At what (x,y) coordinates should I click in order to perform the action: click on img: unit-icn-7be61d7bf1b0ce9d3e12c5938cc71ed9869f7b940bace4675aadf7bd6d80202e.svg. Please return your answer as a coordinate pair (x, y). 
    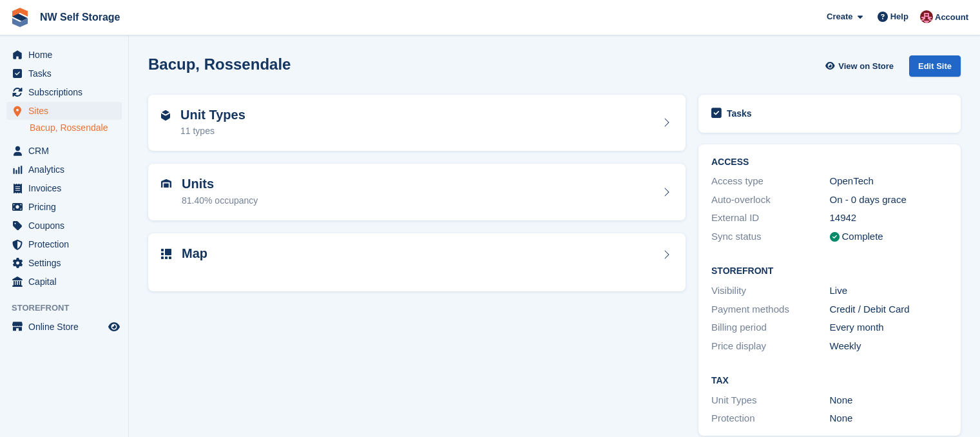
    Looking at the image, I should click on (166, 183).